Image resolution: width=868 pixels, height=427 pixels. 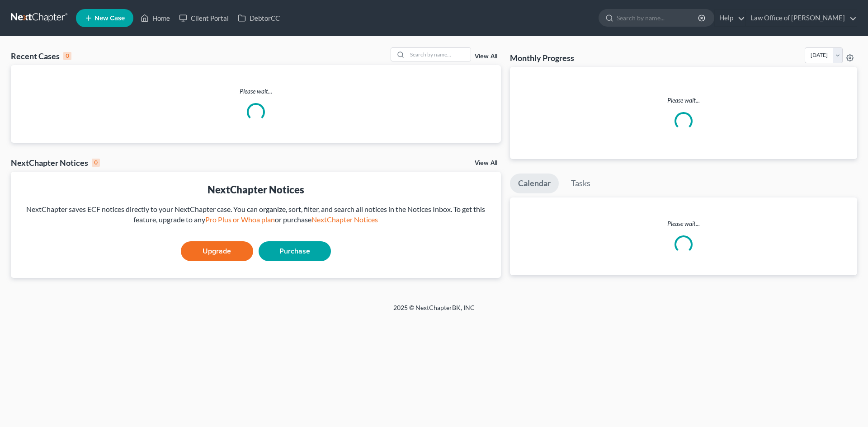 What do you see at coordinates (580, 183) in the screenshot?
I see `a: Tasks` at bounding box center [580, 183].